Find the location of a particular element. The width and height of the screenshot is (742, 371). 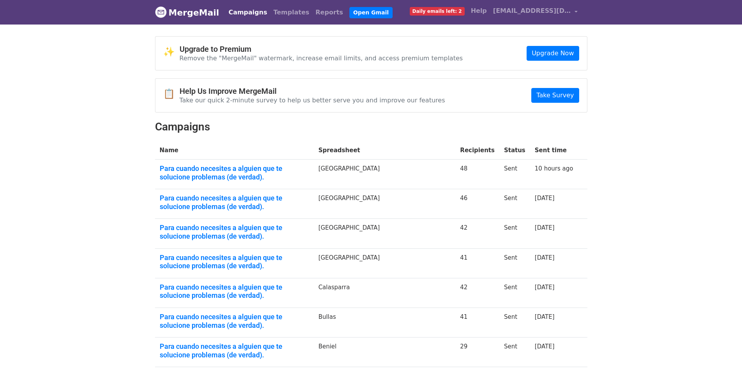

th: Spreadsheet is located at coordinates (384, 150).